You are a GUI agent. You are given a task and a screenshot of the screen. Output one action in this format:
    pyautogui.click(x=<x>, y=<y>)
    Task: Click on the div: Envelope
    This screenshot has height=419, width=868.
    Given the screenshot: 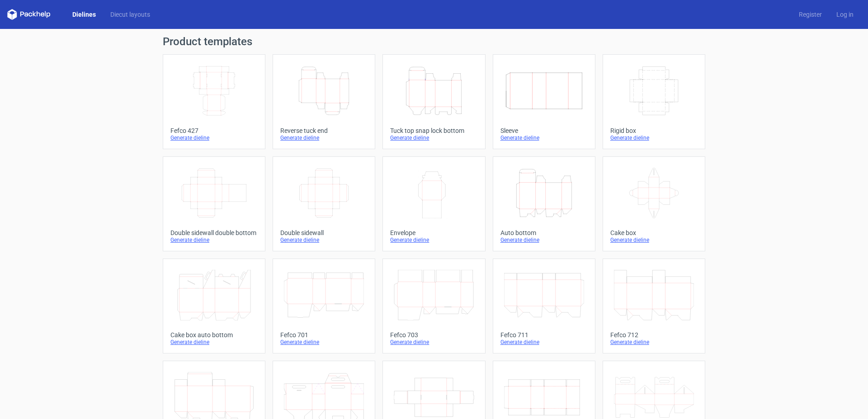 What is the action you would take?
    pyautogui.click(x=434, y=233)
    